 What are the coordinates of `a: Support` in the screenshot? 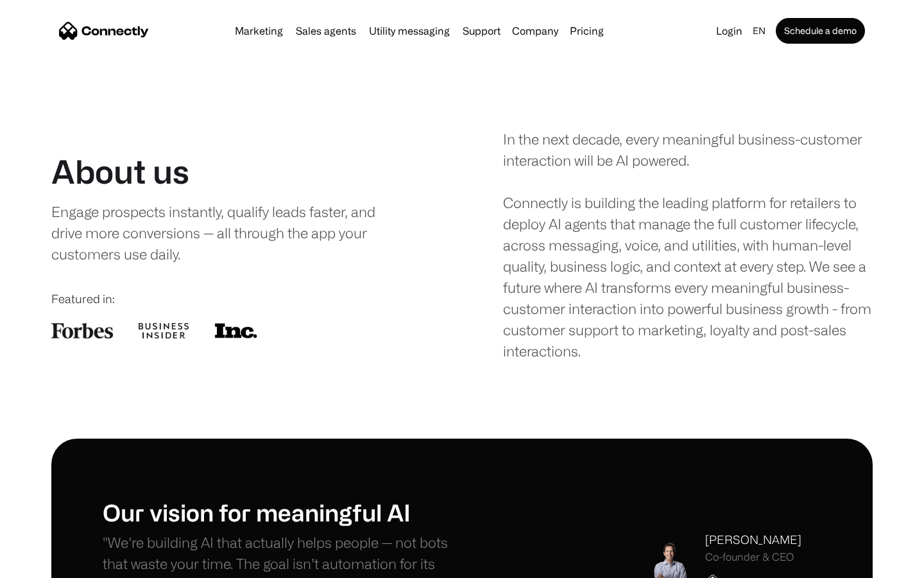 It's located at (481, 31).